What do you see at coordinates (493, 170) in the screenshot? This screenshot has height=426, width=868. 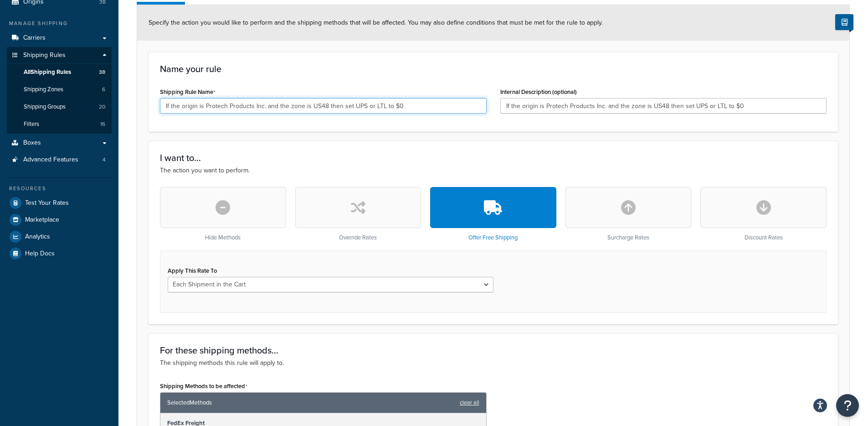 I see `p: The action you want to perform.` at bounding box center [493, 170].